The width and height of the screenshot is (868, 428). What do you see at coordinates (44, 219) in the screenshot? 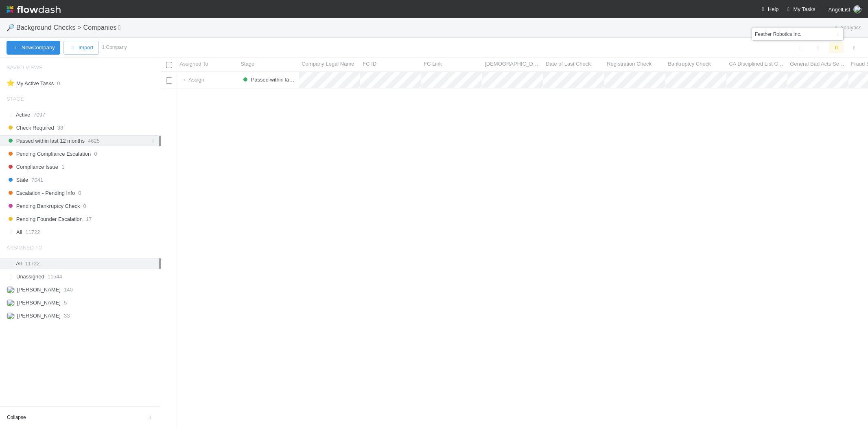
I see `span: Pending Founder Escalation` at bounding box center [44, 219].